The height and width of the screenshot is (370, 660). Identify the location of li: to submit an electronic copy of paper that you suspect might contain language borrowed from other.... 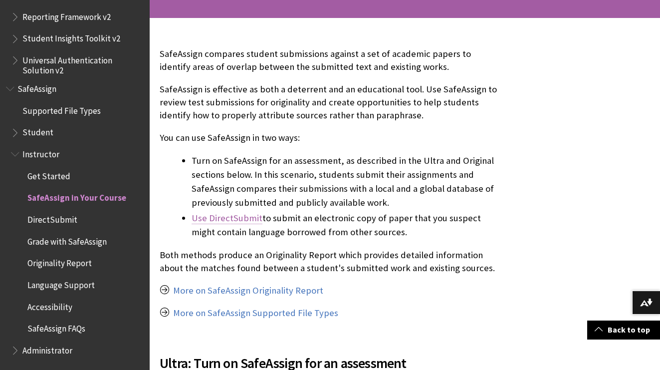
(347, 225).